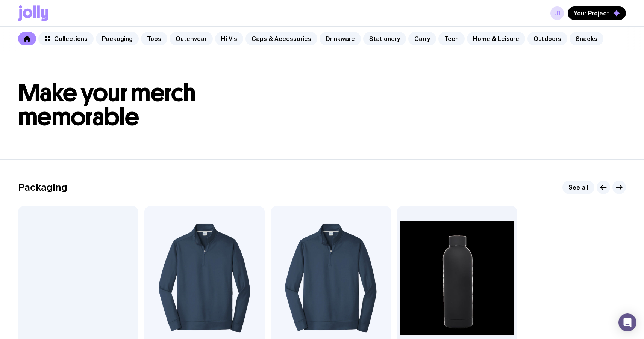 The image size is (644, 339). What do you see at coordinates (117, 39) in the screenshot?
I see `a: Packaging` at bounding box center [117, 39].